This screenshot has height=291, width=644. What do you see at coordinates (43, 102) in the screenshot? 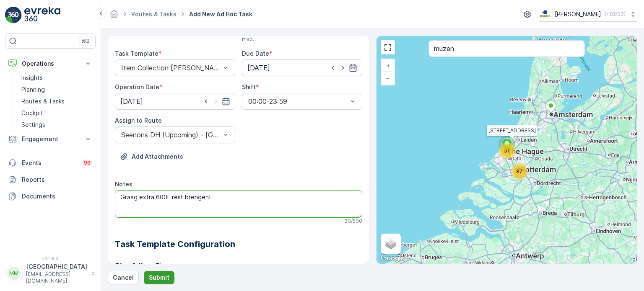
I see `p: Routes & Tasks` at bounding box center [43, 102].